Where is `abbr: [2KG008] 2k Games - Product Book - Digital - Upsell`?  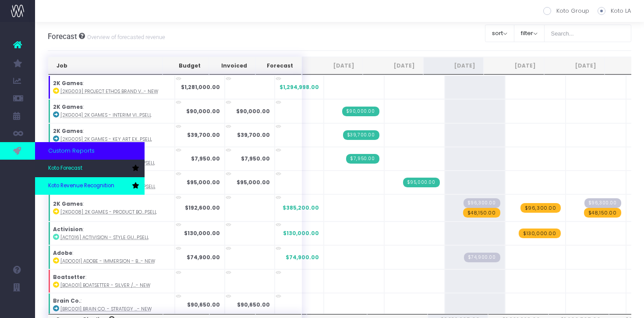 abbr: [2KG008] 2k Games - Product Book - Digital - Upsell is located at coordinates (108, 212).